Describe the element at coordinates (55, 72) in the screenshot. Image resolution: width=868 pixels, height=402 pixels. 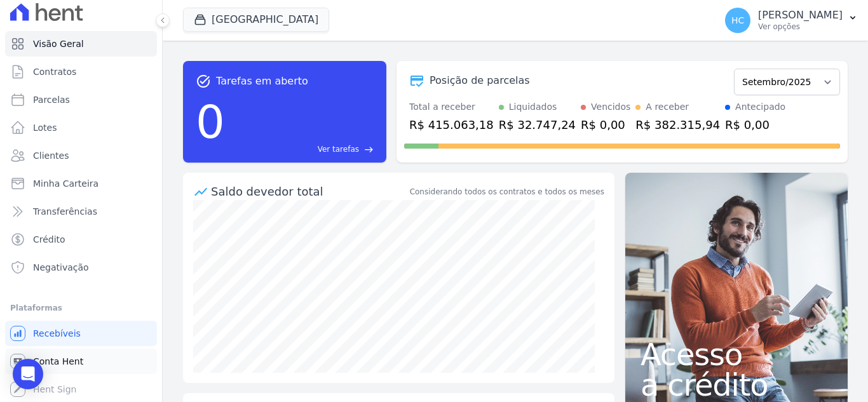
I see `span: Contratos` at that location.